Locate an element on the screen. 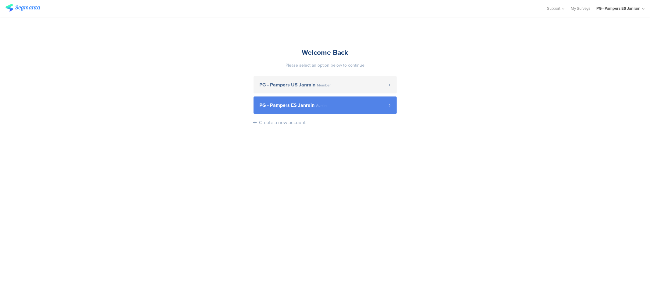 The width and height of the screenshot is (650, 308). a: PG - Pampers ES Janrain Admin is located at coordinates (325, 105).